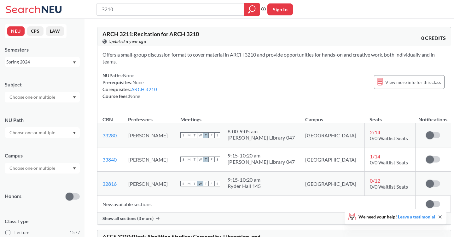 Image resolution: width=454 pixels, height=237 pixels. Describe the element at coordinates (252, 9) in the screenshot. I see `svg: magnifying glass` at that location.